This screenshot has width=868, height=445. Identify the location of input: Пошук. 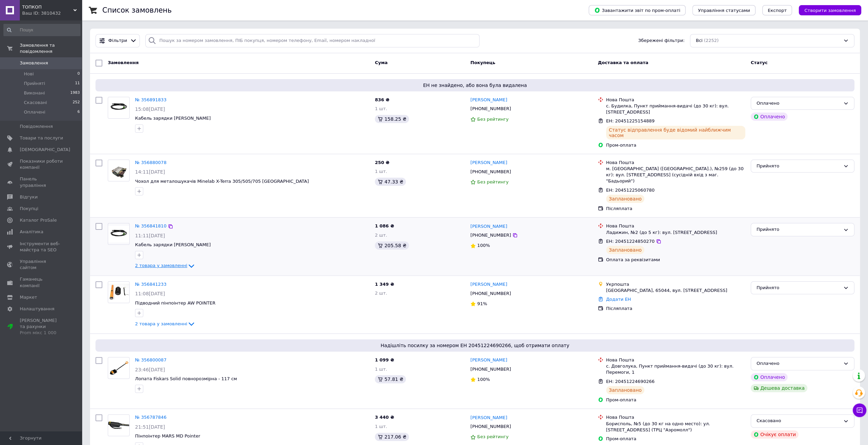
(42, 30).